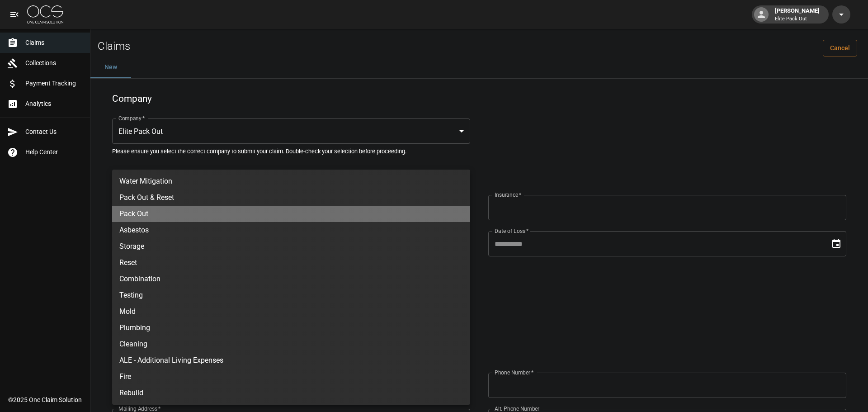  What do you see at coordinates (291, 214) in the screenshot?
I see `li: Pack Out` at bounding box center [291, 214].